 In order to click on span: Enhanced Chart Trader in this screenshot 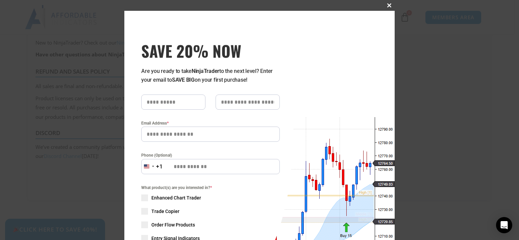, I will do `click(176, 198)`.